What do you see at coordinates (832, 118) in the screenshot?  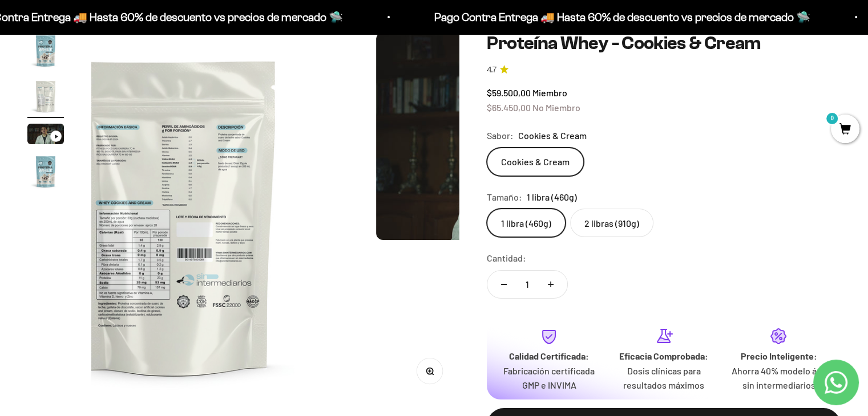 I see `mark: 0` at bounding box center [832, 118].